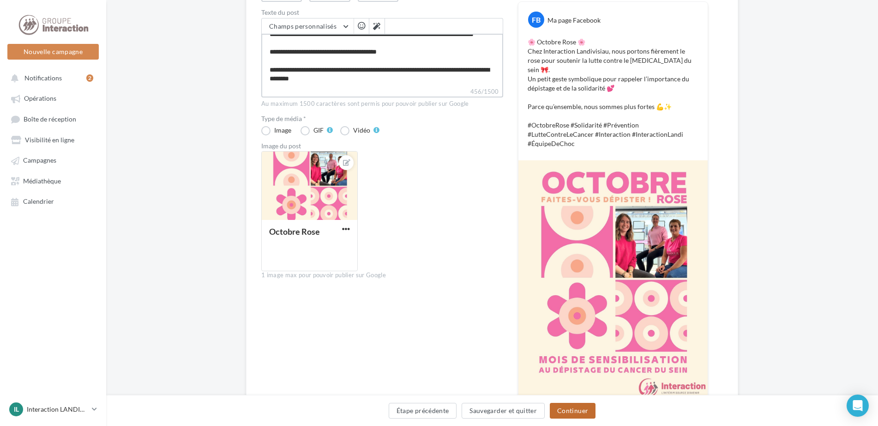  What do you see at coordinates (295, 231) in the screenshot?
I see `div: Octobre Rose` at bounding box center [295, 231].